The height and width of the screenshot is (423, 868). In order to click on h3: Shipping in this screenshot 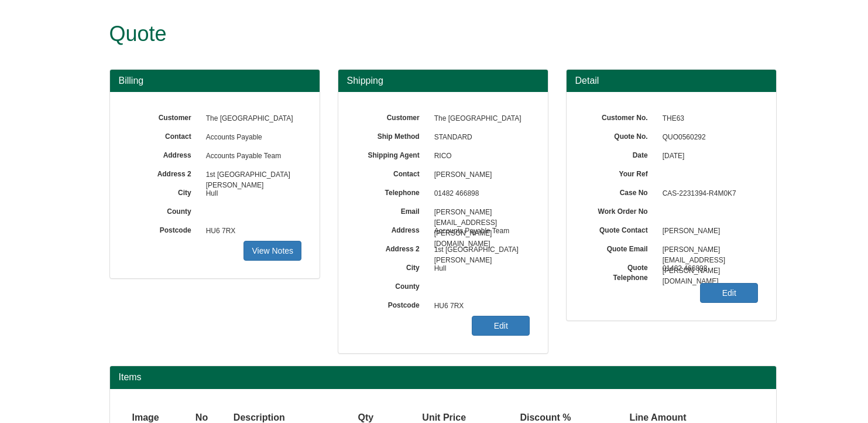, I will do `click(443, 81)`.